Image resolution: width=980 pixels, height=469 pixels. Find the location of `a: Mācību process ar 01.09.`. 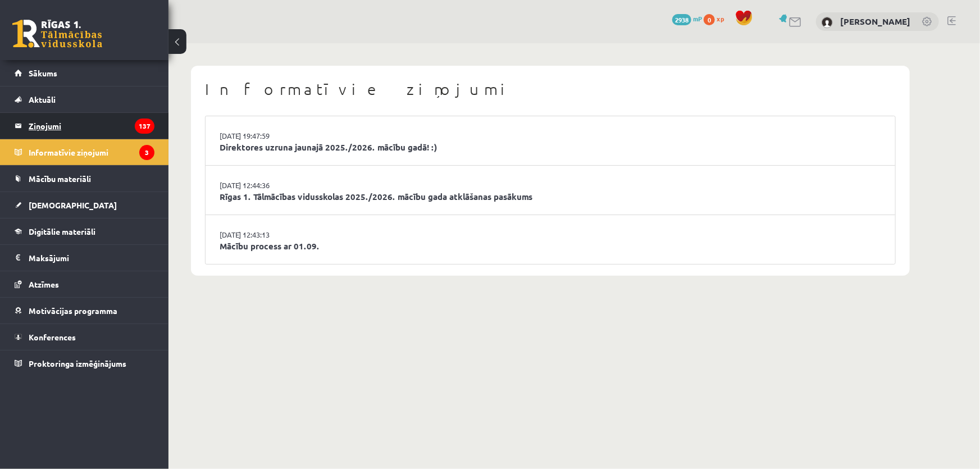

a: Mācību process ar 01.09. is located at coordinates (550, 246).